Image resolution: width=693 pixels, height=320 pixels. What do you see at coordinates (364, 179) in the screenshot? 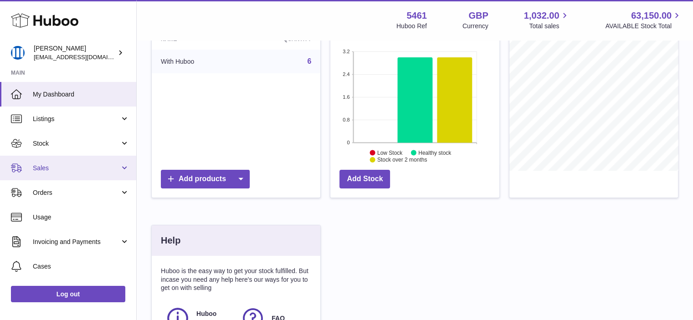
I see `a: Add Stock` at bounding box center [364, 179].